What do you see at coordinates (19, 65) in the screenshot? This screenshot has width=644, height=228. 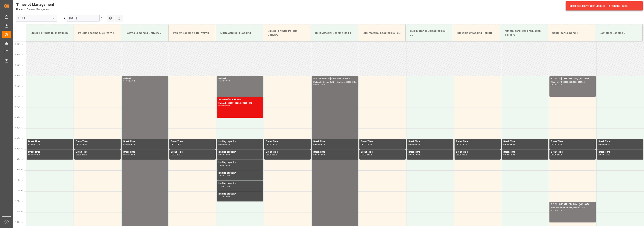 I see `span: 05:30 Hr` at bounding box center [19, 65].